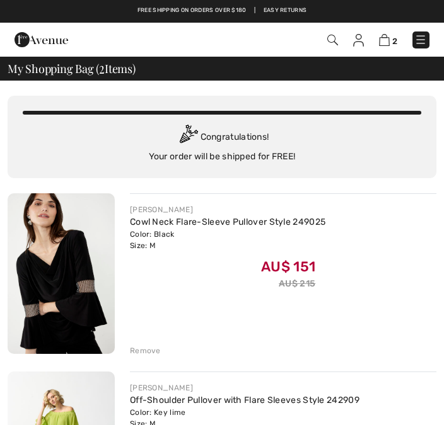 The height and width of the screenshot is (425, 444). What do you see at coordinates (145, 351) in the screenshot?
I see `div: Remove` at bounding box center [145, 351].